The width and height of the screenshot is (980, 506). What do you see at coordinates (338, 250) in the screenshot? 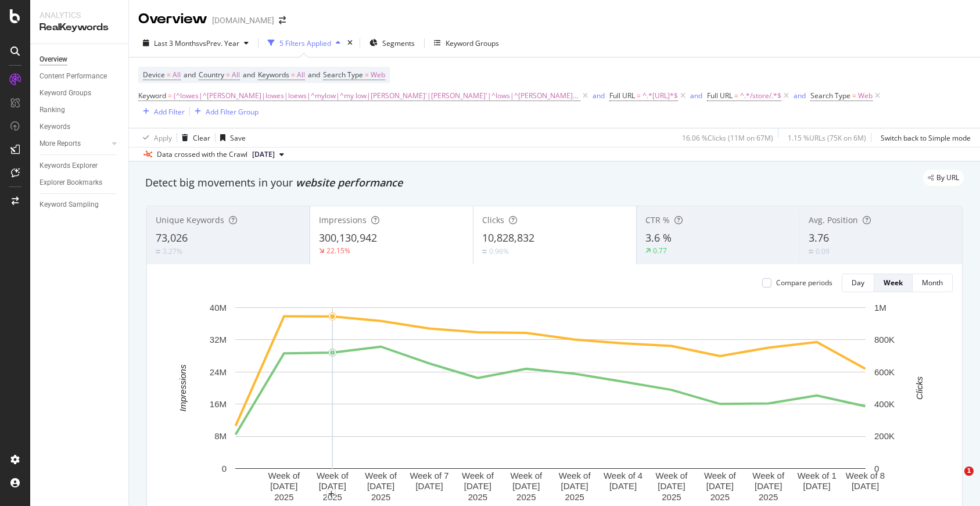
I see `div: 22.15%` at bounding box center [338, 250].